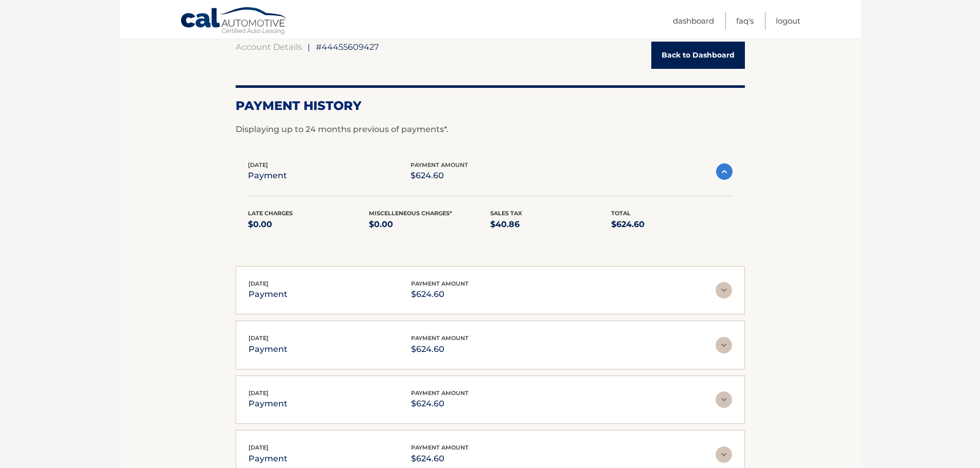  Describe the element at coordinates (234, 22) in the screenshot. I see `a: Cal Automotive` at that location.